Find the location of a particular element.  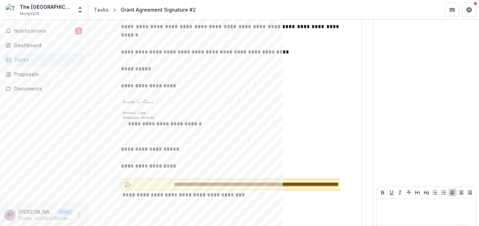

img: The Montrose Center is located at coordinates (11, 10).